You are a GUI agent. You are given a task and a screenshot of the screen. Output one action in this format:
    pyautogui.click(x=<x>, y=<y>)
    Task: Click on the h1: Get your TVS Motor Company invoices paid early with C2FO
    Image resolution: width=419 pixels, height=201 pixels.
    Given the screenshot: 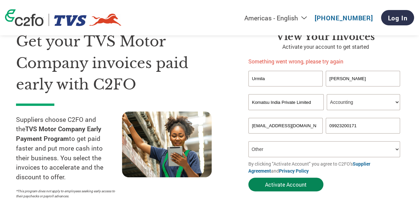 What is the action you would take?
    pyautogui.click(x=122, y=63)
    